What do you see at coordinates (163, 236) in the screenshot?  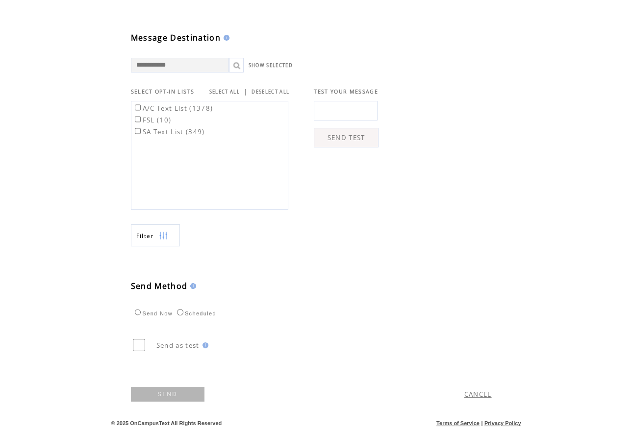 I see `img: filters.png` at bounding box center [163, 236].